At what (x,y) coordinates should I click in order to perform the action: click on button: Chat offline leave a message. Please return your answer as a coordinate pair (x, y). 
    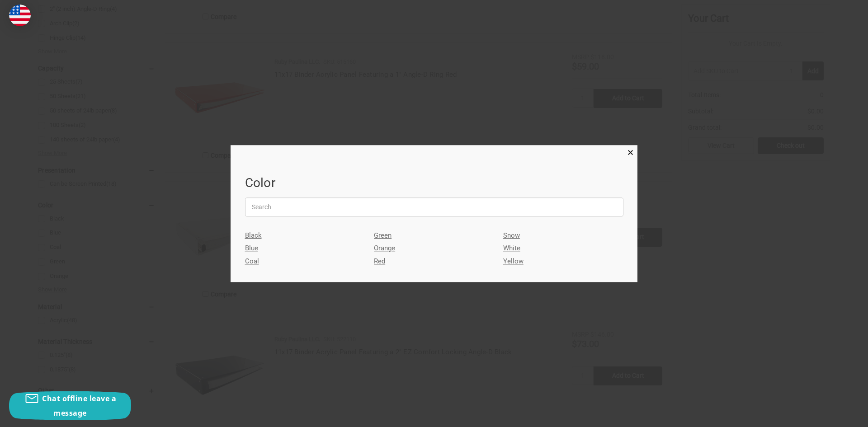
    Looking at the image, I should click on (70, 405).